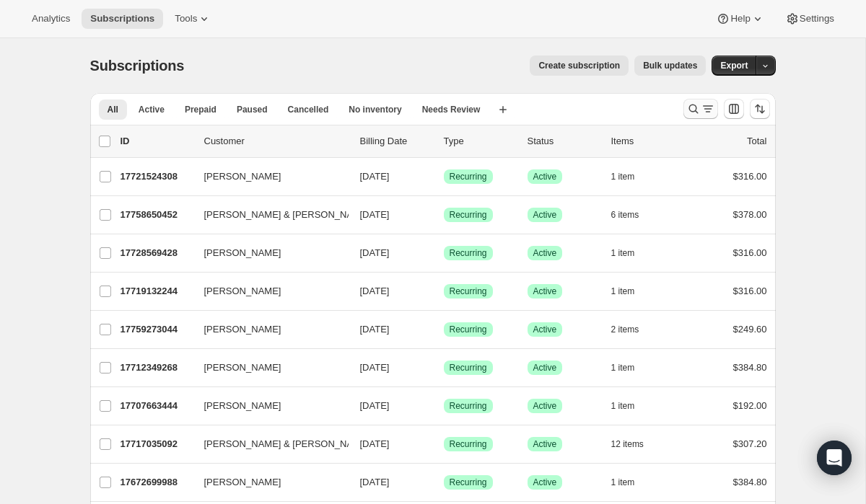  Describe the element at coordinates (734, 66) in the screenshot. I see `button: Export` at that location.